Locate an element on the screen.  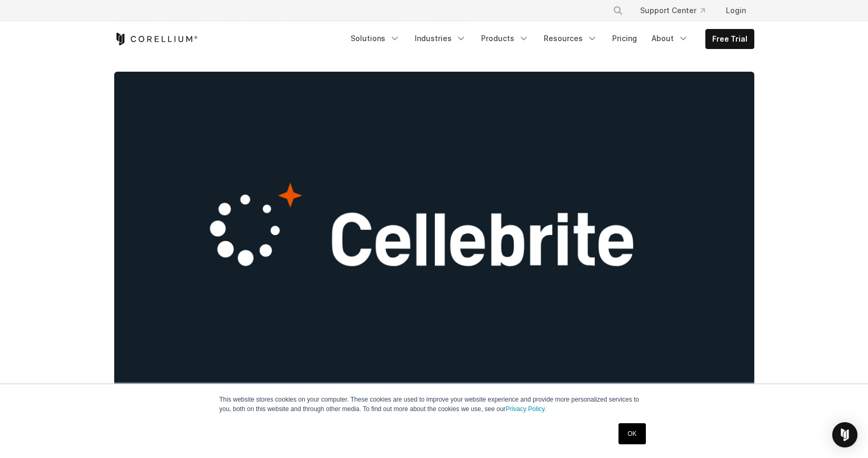
a: OK is located at coordinates (632, 434).